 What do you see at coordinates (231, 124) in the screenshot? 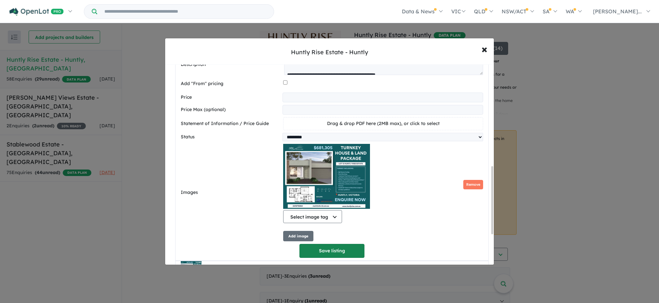
I see `label: Statement of Information / Price Guide` at bounding box center [231, 124].